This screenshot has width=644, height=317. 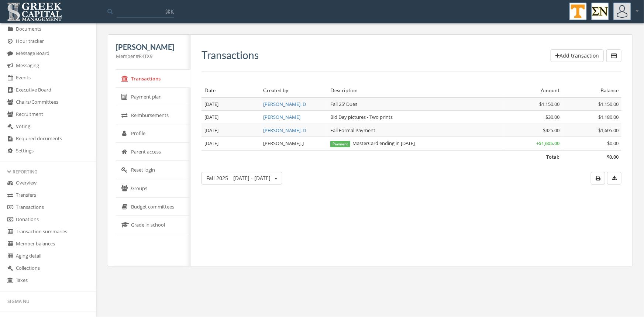 I want to click on td: Total:, so click(x=382, y=157).